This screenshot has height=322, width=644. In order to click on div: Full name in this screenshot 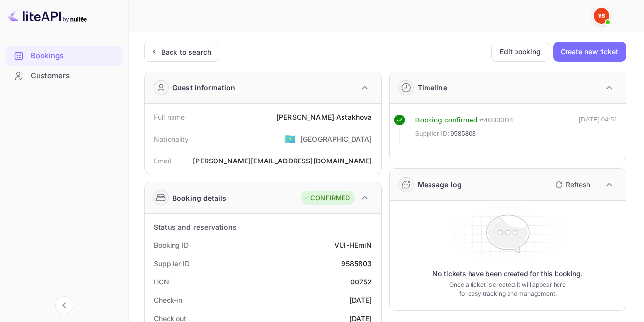, I will do `click(169, 117)`.